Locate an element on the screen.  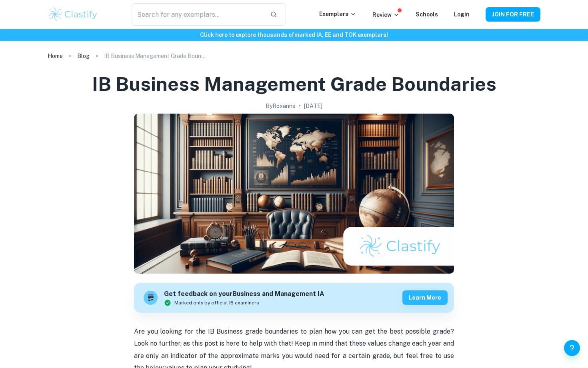
button: Learn more is located at coordinates (424, 298).